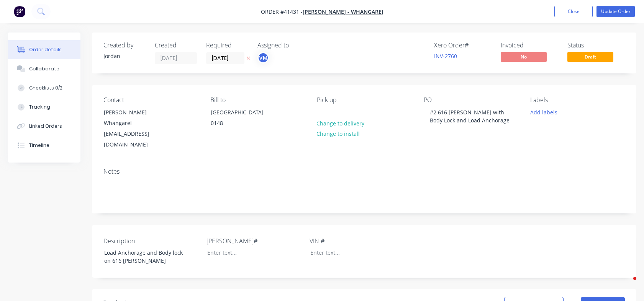 Image resolution: width=644 pixels, height=301 pixels. Describe the element at coordinates (39, 145) in the screenshot. I see `div: Timeline` at that location.